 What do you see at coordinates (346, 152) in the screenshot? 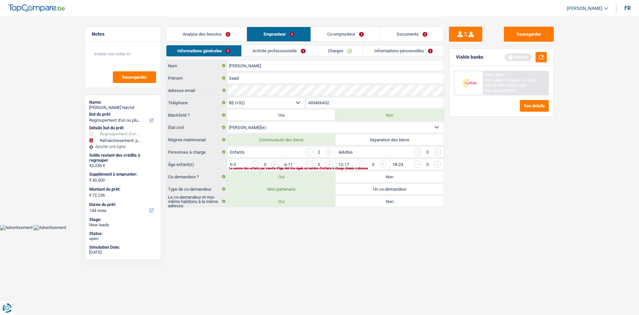
I see `label: Adultes` at bounding box center [346, 152].